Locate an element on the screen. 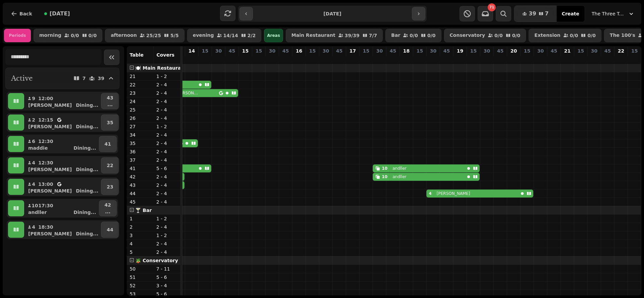 Image resolution: width=644 pixels, height=298 pixels. button: 397 is located at coordinates (535, 14).